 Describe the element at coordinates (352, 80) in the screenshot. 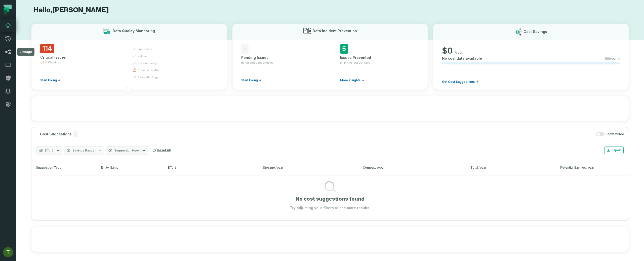

I see `a: More insights` at that location.